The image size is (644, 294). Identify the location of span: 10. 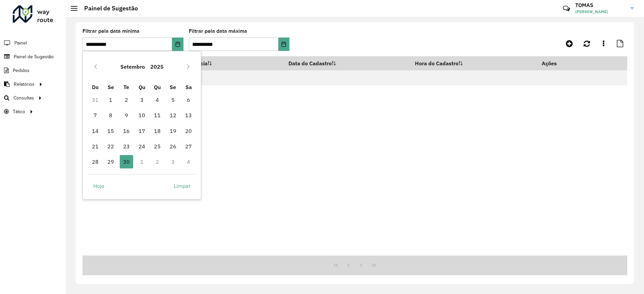
(142, 115).